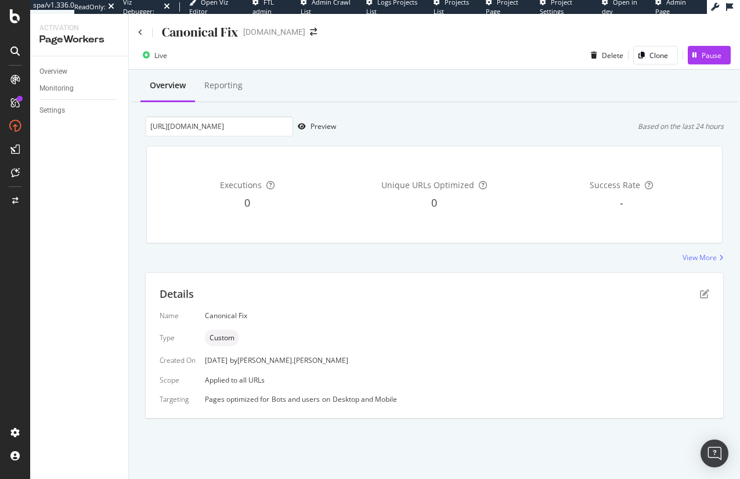 This screenshot has width=740, height=479. I want to click on button: Clone, so click(655, 55).